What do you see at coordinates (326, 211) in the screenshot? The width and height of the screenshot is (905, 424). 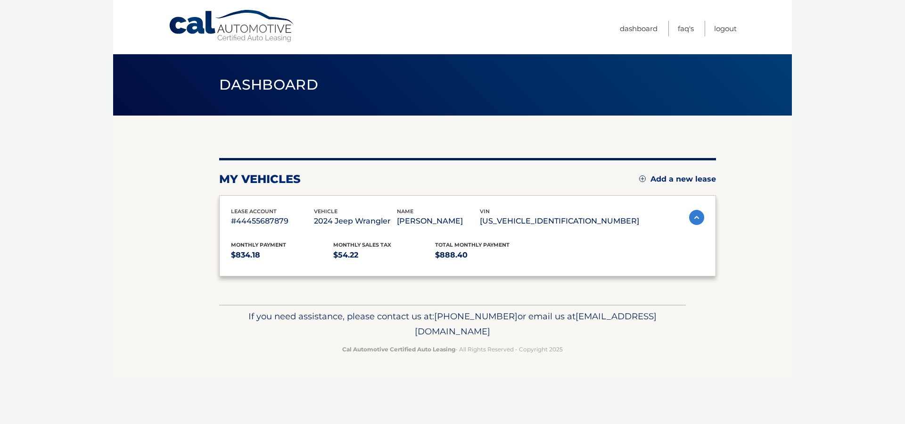 I see `span: vehicle` at bounding box center [326, 211].